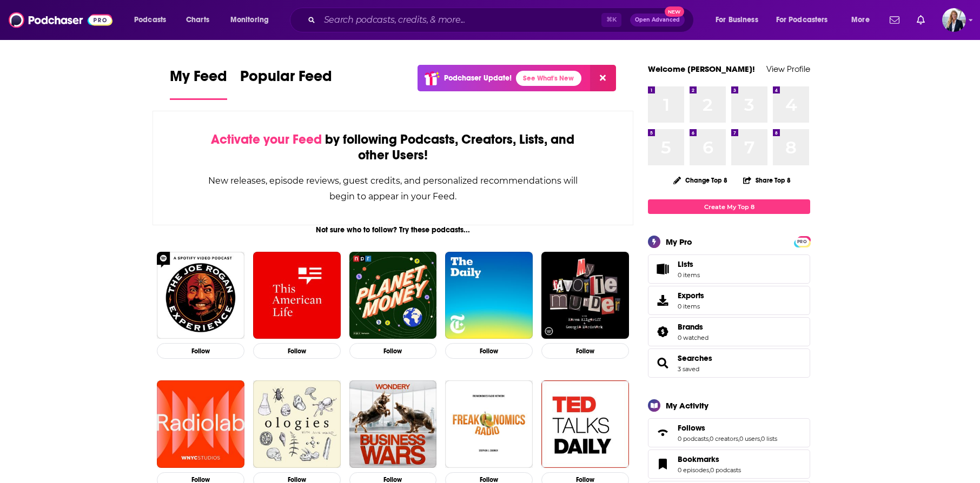  Describe the element at coordinates (249, 20) in the screenshot. I see `span: Monitoring` at that location.